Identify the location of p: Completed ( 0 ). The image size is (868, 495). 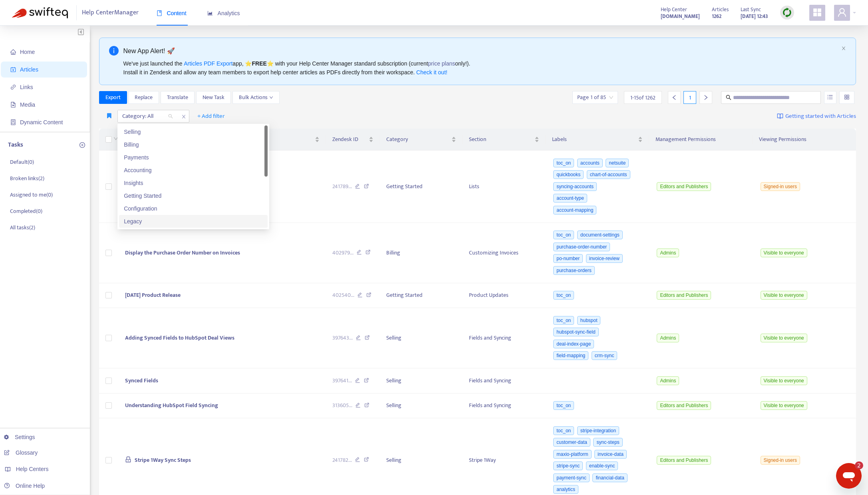
(26, 211).